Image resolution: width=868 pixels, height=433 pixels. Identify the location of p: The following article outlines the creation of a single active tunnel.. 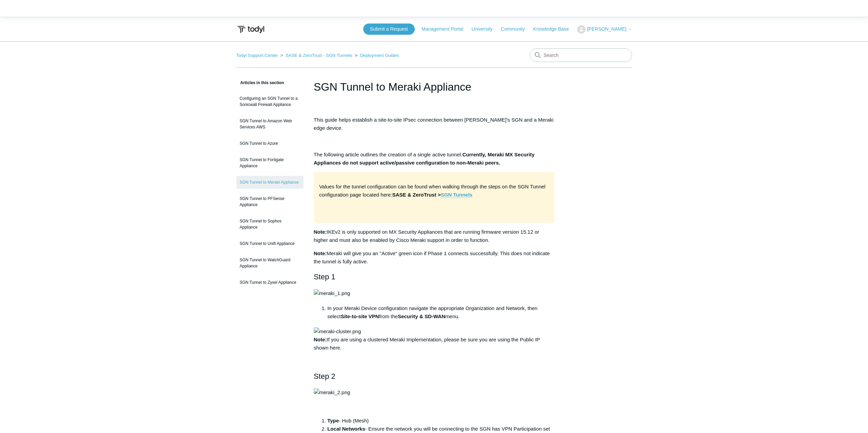
(434, 159).